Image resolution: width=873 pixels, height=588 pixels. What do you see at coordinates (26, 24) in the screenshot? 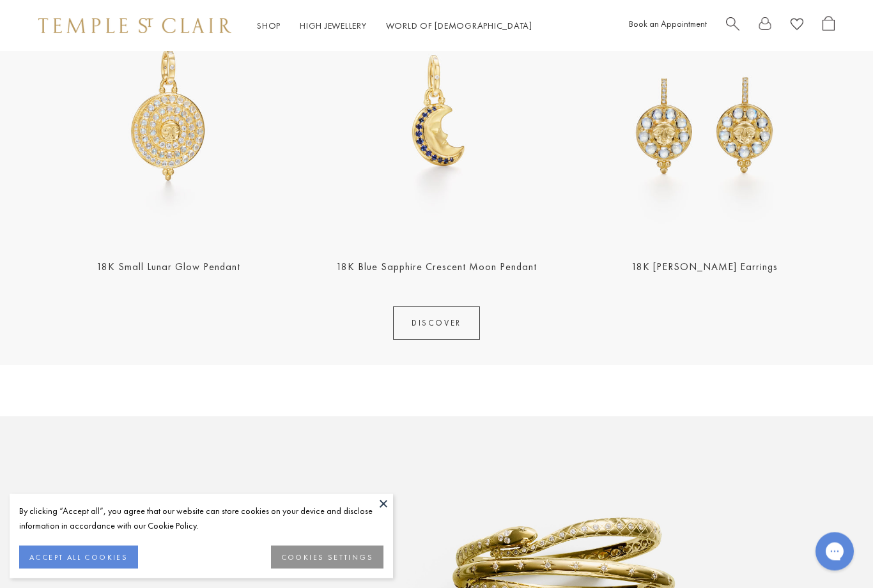
I see `button: Gorgias live chat` at bounding box center [26, 24].